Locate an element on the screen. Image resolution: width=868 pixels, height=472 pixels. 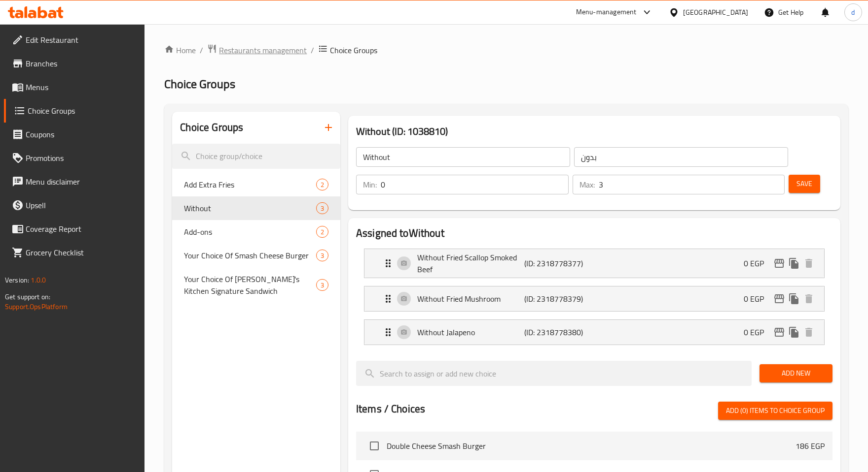
div: Add Extra Fries2 is located at coordinates (256, 185).